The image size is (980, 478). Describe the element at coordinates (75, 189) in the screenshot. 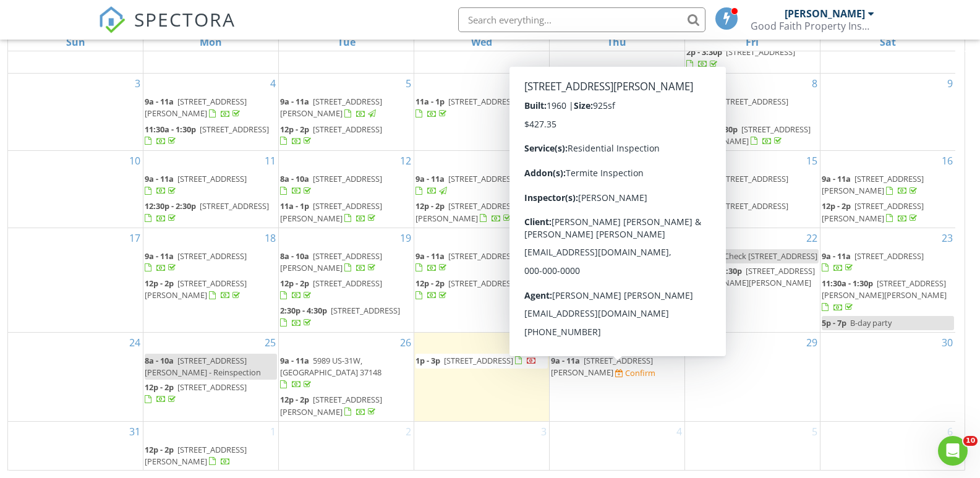

I see `td: Go to August 10, 2025` at that location.